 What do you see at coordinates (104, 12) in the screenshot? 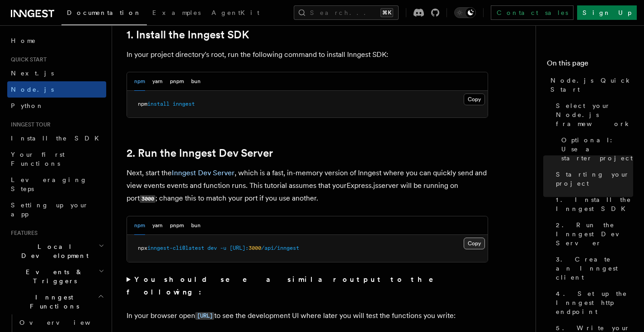
I see `span: Documentation` at bounding box center [104, 12].